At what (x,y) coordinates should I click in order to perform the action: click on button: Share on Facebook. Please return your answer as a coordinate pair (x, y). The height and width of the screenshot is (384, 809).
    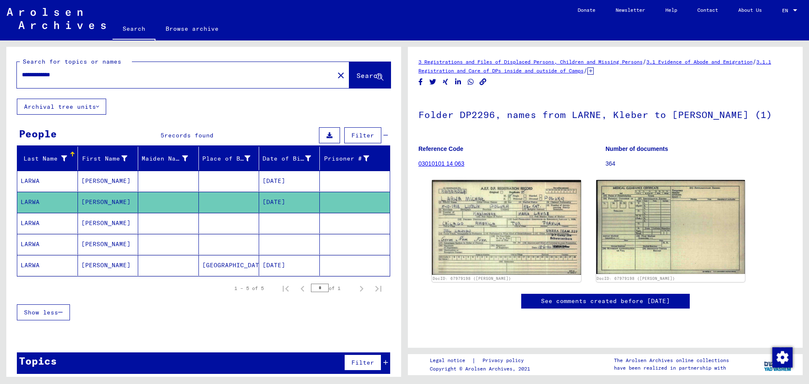
    Looking at the image, I should click on (420, 82).